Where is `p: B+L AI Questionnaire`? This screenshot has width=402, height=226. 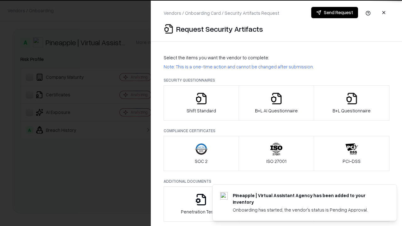
p: B+L AI Questionnaire is located at coordinates (277, 111).